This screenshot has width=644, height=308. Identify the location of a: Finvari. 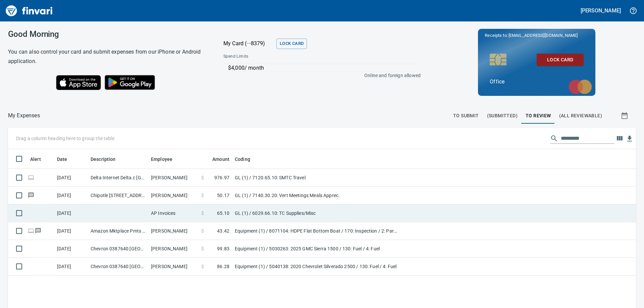
(29, 10).